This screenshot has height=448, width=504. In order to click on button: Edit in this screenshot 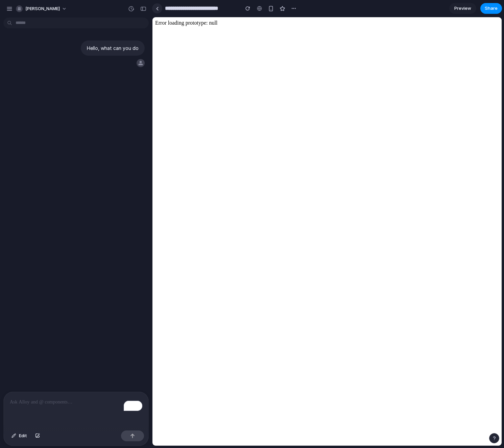, I will do `click(19, 436)`.